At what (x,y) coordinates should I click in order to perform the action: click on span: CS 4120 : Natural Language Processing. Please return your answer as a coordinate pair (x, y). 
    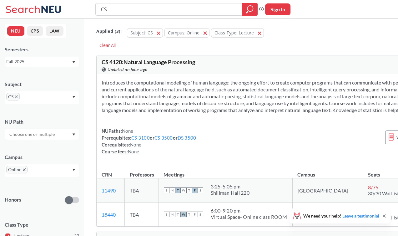
    Looking at the image, I should click on (148, 62).